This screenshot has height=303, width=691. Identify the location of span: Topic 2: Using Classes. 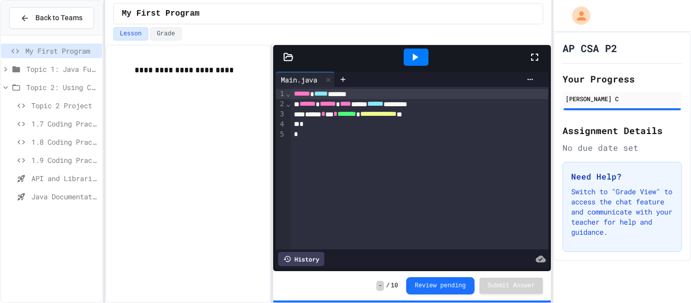
(62, 87).